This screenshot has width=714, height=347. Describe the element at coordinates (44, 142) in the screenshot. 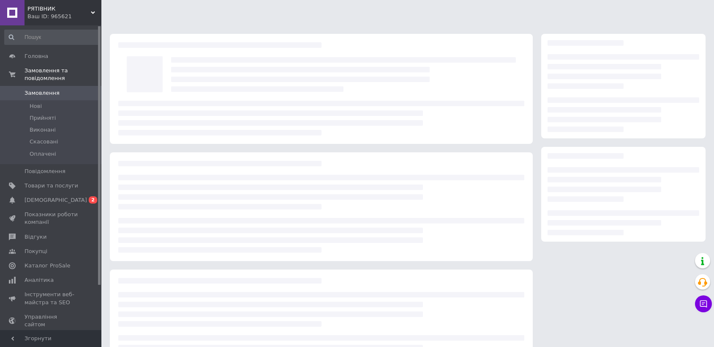

I see `span: Скасовані` at that location.